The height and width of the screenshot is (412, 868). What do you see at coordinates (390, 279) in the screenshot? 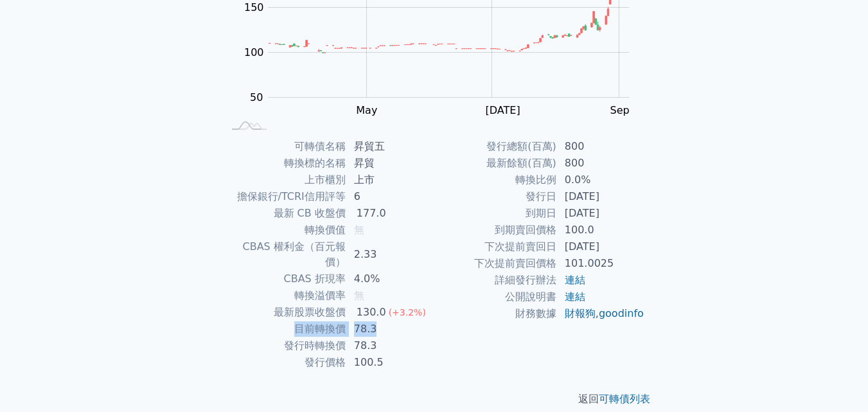
I see `td: 4.0%` at bounding box center [390, 279].